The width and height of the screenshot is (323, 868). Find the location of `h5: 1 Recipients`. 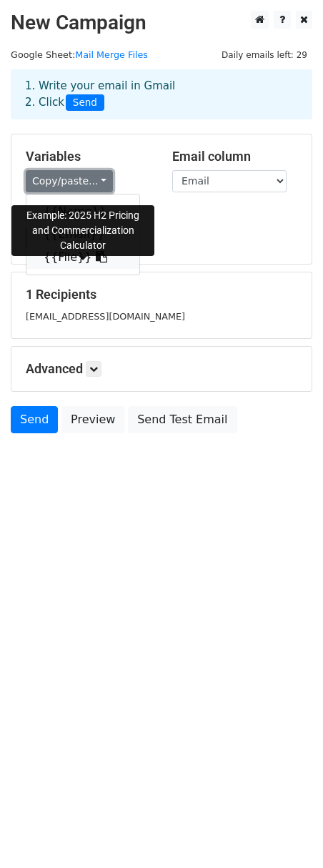

h5: 1 Recipients is located at coordinates (162, 295).